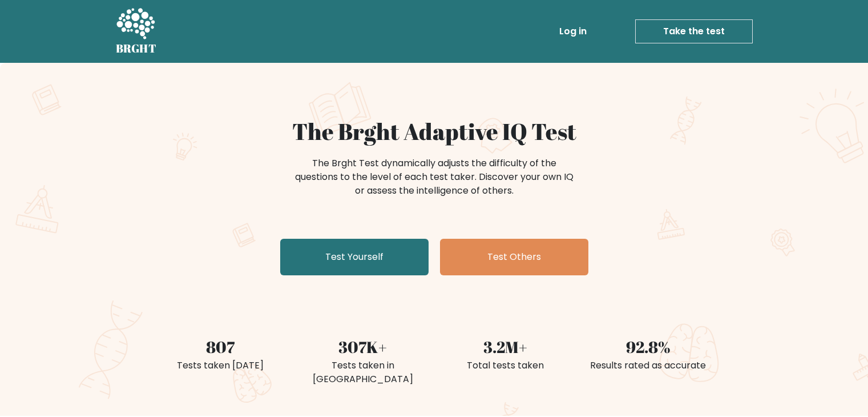  What do you see at coordinates (648, 346) in the screenshot?
I see `div: 92.8%` at bounding box center [648, 346].